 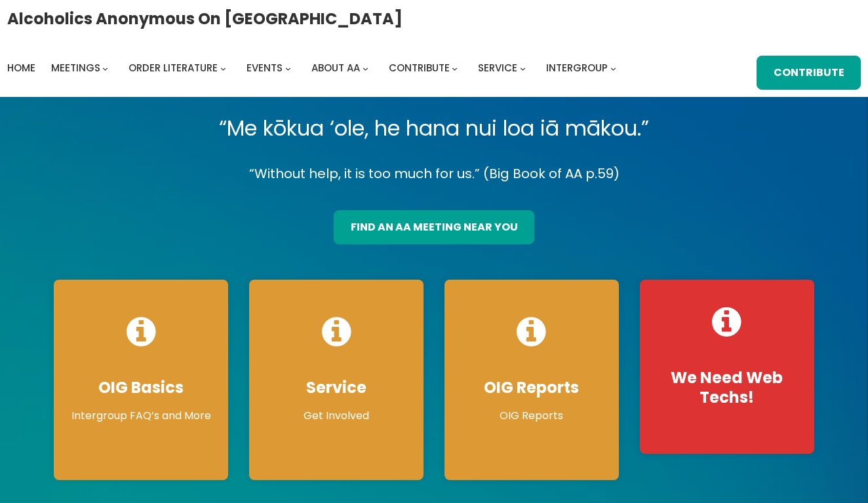 What do you see at coordinates (141, 387) in the screenshot?
I see `h4: OIG Basics` at bounding box center [141, 387].